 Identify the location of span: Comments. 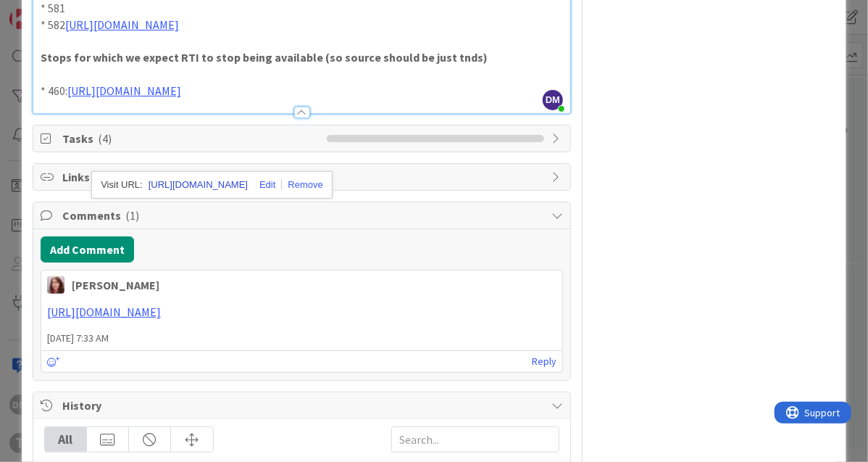
(303, 216).